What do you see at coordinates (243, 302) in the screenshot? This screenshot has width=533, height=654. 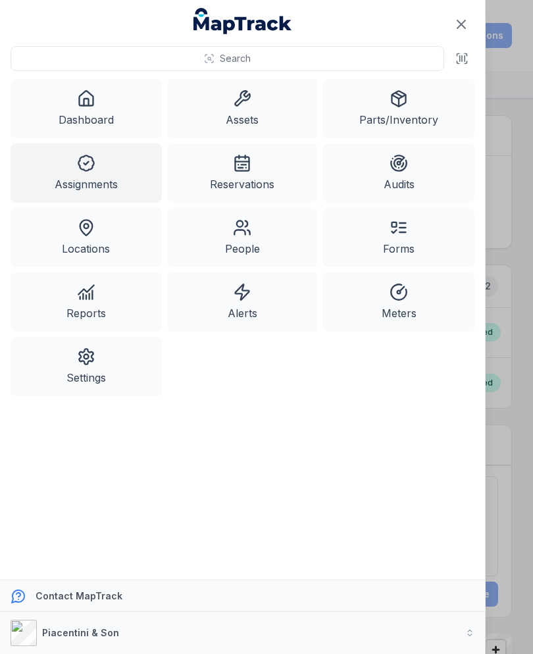 I see `a: Alerts` at bounding box center [243, 302].